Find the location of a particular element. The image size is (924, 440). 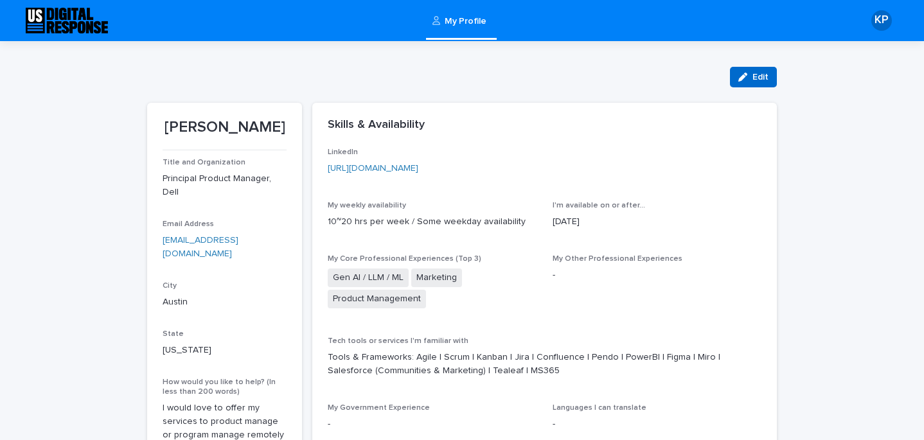

p: 10~20 hrs per week / Some weekday availability is located at coordinates (433, 222).